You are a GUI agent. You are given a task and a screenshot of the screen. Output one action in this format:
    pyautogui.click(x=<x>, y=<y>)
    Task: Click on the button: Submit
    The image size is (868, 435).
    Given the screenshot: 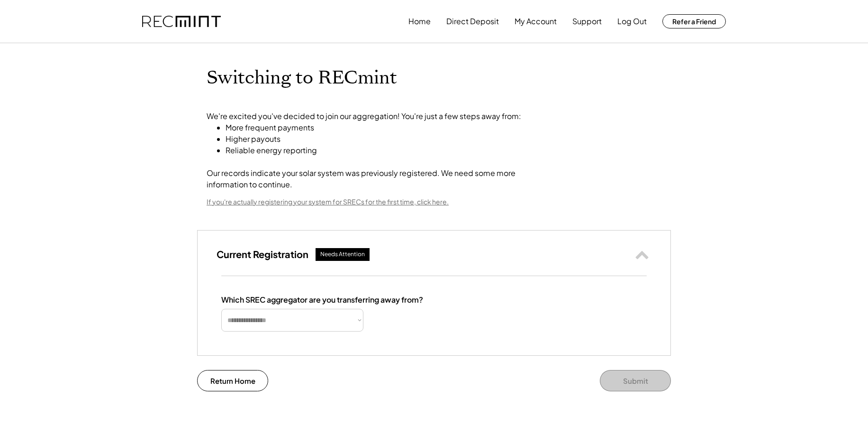 What is the action you would take?
    pyautogui.click(x=635, y=380)
    